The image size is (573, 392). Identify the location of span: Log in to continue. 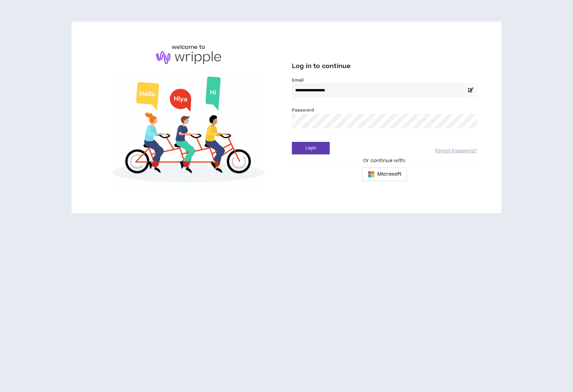
(321, 66).